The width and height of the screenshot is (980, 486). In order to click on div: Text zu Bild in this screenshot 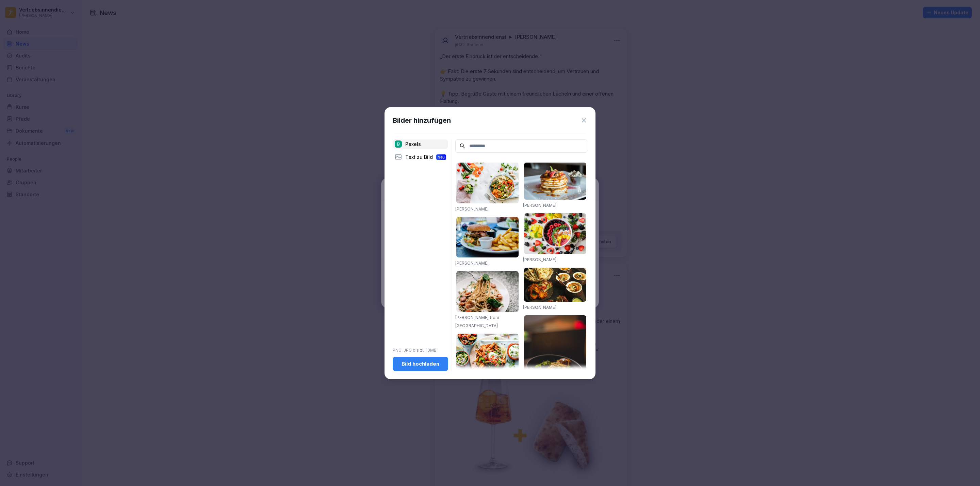, I will do `click(420, 157)`.